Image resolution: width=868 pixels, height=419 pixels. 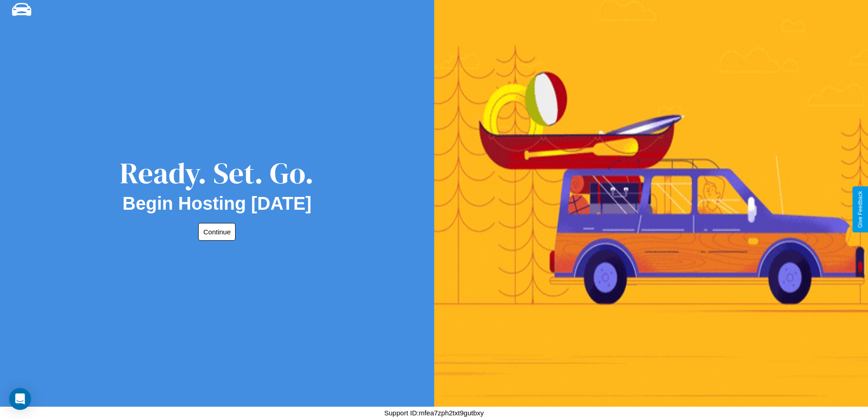 What do you see at coordinates (217, 232) in the screenshot?
I see `button: Continue` at bounding box center [217, 232].